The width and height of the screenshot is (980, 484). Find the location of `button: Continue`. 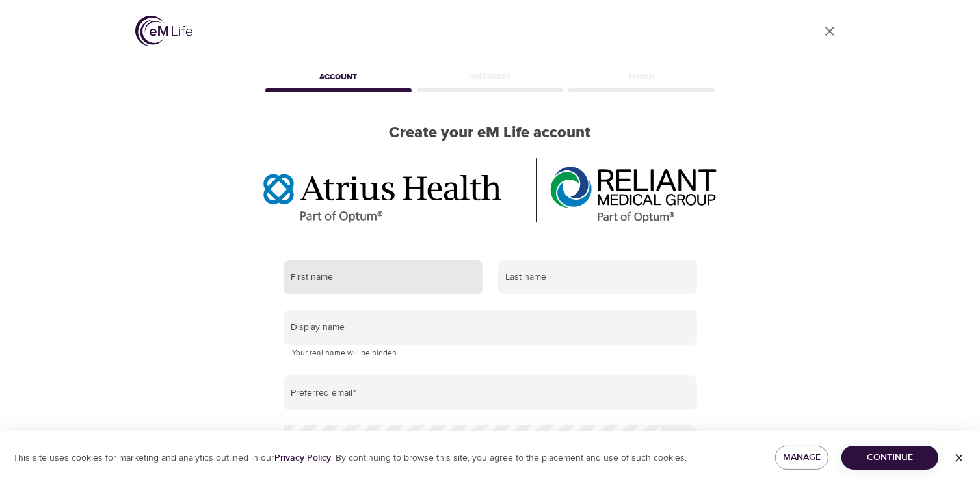

button: Continue is located at coordinates (889, 458).